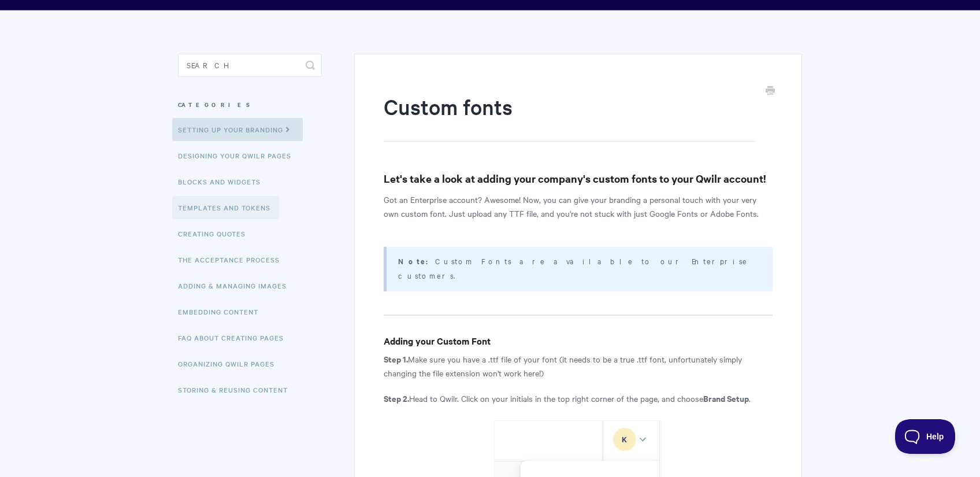 The image size is (980, 477). Describe the element at coordinates (238, 156) in the screenshot. I see `a: Designing Your Qwilr Pages` at that location.